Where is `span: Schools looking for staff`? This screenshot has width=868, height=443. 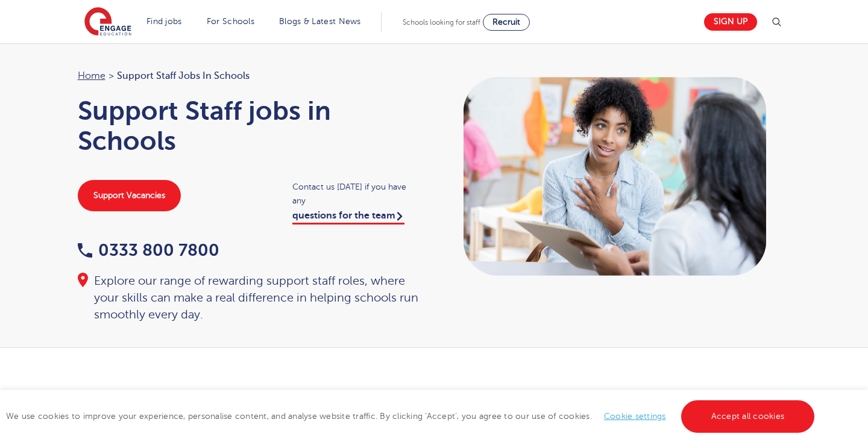 span: Schools looking for staff is located at coordinates (441, 22).